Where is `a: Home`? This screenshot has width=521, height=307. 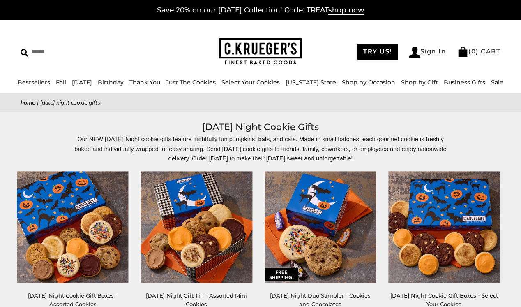 a: Home is located at coordinates (28, 102).